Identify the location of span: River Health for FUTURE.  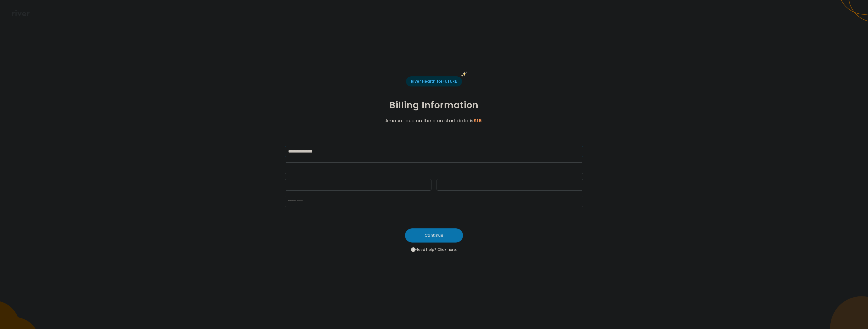
(434, 81).